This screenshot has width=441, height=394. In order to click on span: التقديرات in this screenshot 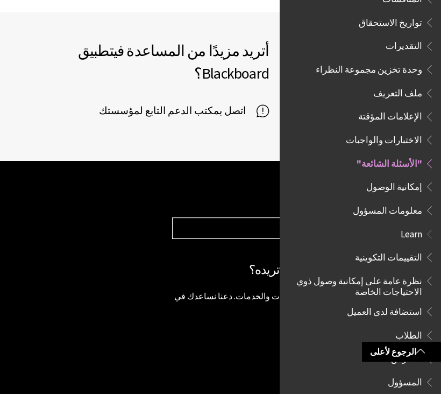, I will do `click(404, 44)`.